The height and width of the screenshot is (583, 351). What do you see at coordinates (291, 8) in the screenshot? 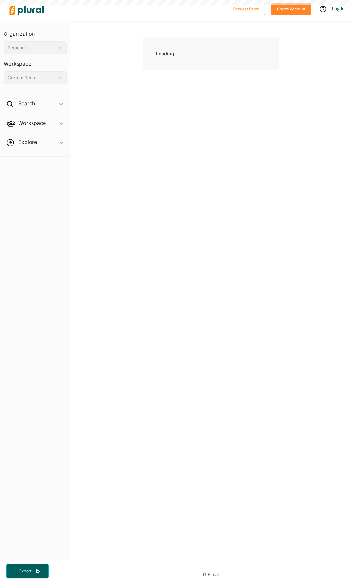
I see `a: Create Account` at bounding box center [291, 8].